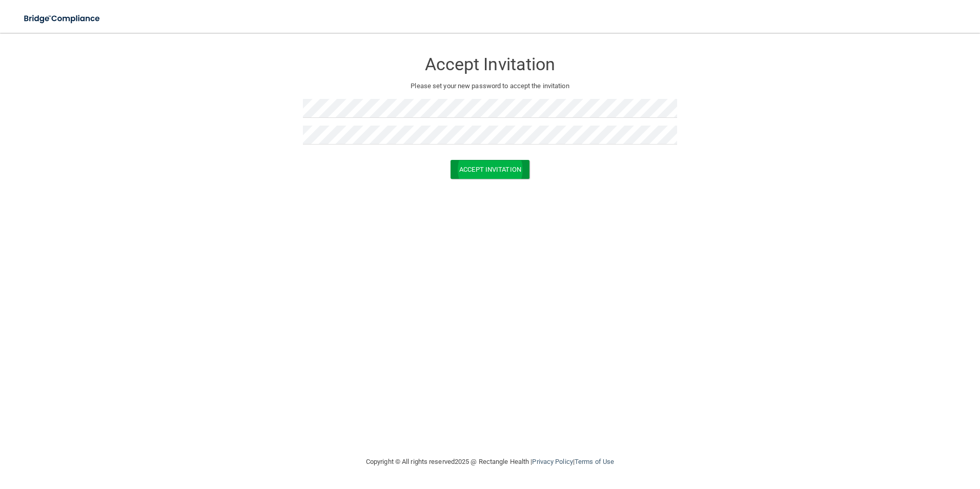 The image size is (980, 489). Describe the element at coordinates (490, 462) in the screenshot. I see `div: Copyright © All rights reserved 2025 @ Rectangle Health | |` at that location.